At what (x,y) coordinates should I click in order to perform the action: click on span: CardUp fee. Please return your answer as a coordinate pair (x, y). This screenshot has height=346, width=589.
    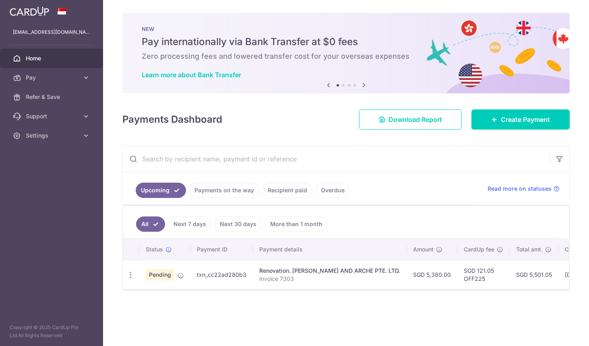
    Looking at the image, I should click on (479, 250).